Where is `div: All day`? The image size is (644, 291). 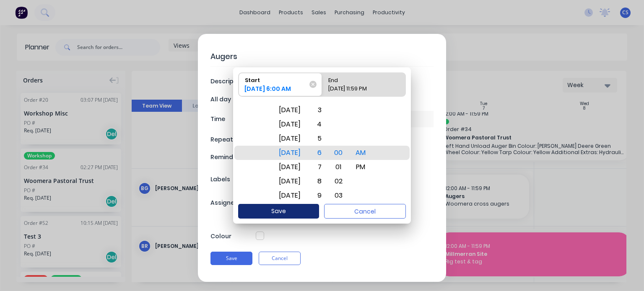 div: All day is located at coordinates (232, 99).